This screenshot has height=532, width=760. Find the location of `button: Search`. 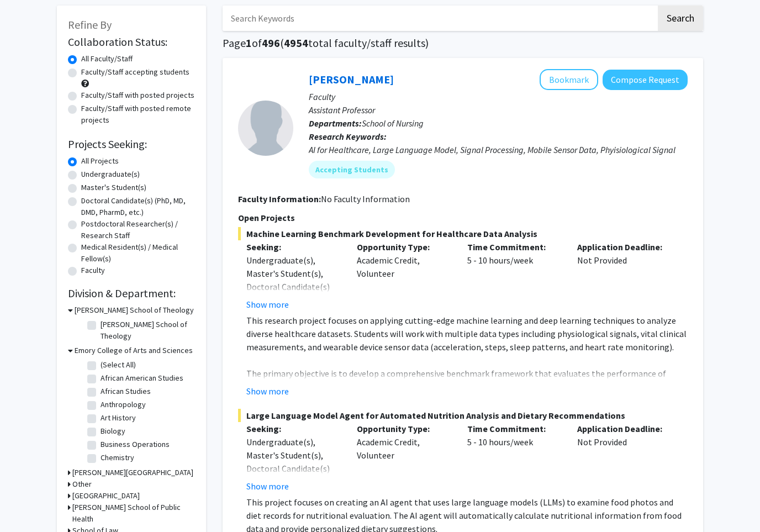

button: Search is located at coordinates (680, 18).